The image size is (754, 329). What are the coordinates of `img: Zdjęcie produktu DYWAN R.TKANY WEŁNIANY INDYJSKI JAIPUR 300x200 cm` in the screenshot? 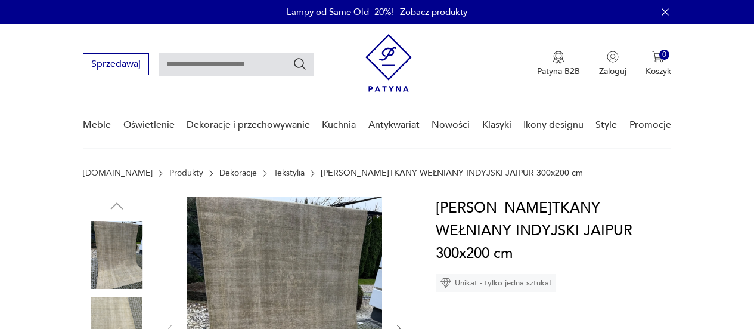 It's located at (117, 255).